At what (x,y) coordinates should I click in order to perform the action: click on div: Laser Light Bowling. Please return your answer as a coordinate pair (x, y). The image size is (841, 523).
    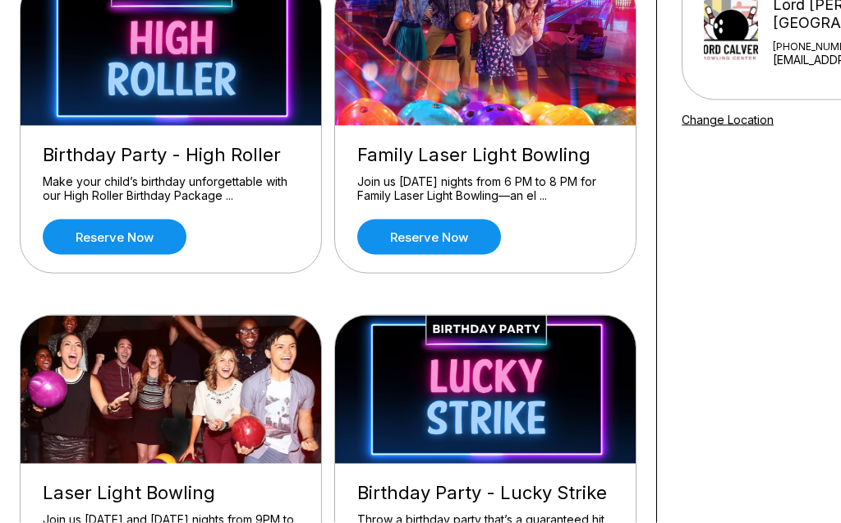
    Looking at the image, I should click on (171, 492).